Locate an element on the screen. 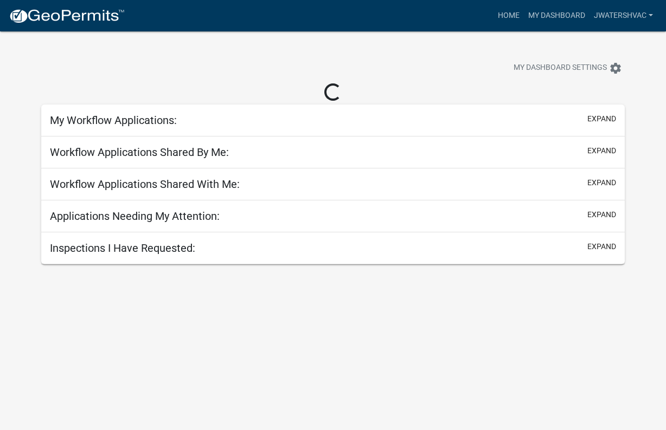 The width and height of the screenshot is (666, 430). h5: My Workflow Applications: is located at coordinates (113, 120).